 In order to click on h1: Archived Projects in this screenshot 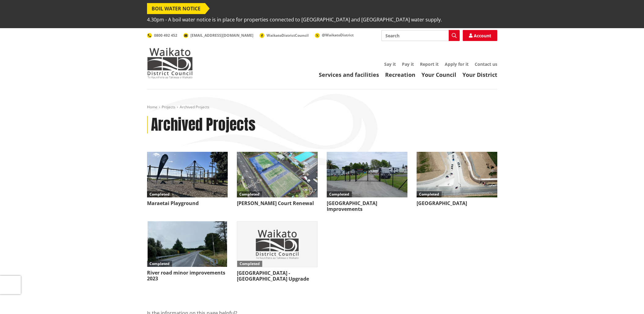, I will do `click(204, 125)`.